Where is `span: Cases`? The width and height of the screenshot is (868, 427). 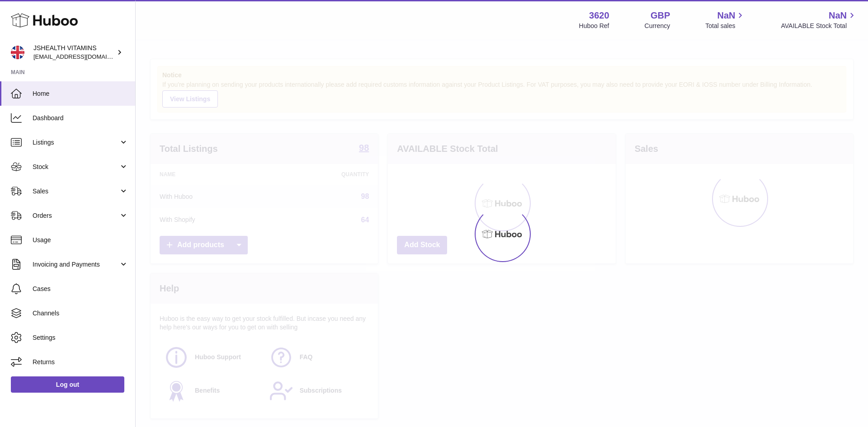 span: Cases is located at coordinates (81, 289).